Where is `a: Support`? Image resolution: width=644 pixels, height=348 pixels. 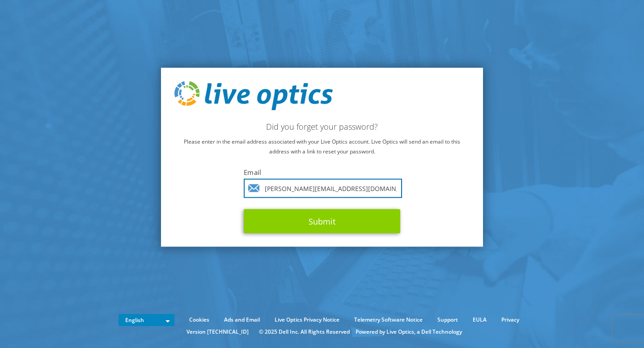 a: Support is located at coordinates (448, 320).